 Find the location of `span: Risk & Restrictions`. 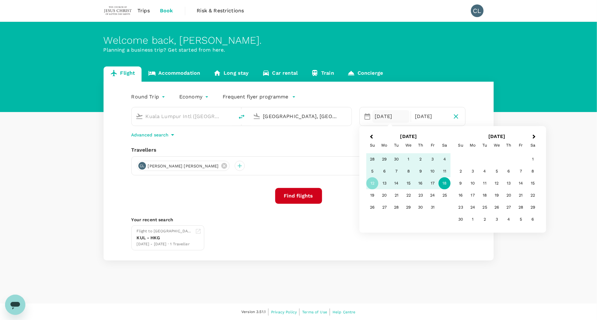

span: Risk & Restrictions is located at coordinates (220, 11).